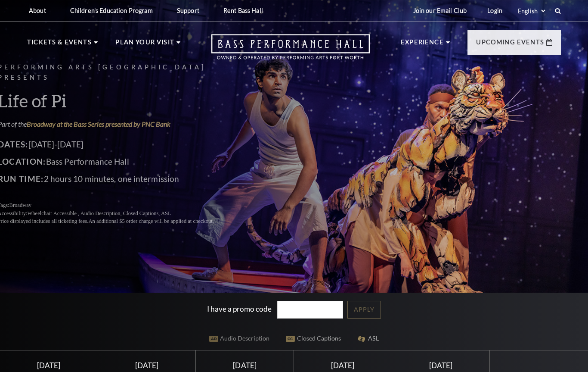 The image size is (588, 372). Describe the element at coordinates (37, 10) in the screenshot. I see `p: About` at that location.